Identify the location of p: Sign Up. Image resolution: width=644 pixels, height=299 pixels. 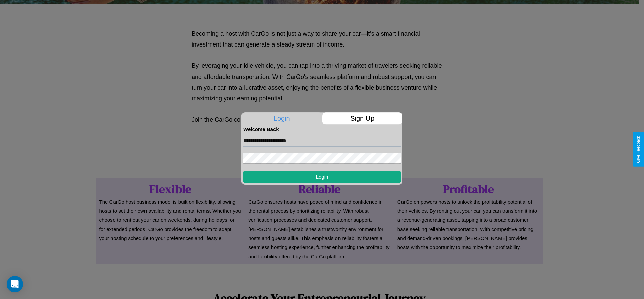
(363, 118).